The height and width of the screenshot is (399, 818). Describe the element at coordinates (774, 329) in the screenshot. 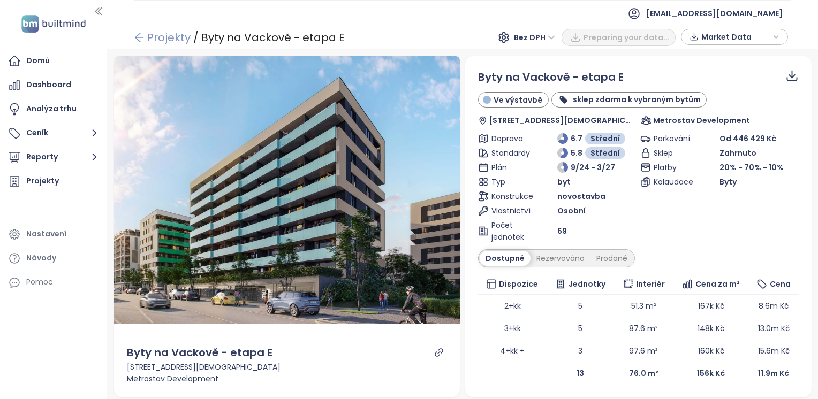

I see `span: 13.0m Kč` at that location.